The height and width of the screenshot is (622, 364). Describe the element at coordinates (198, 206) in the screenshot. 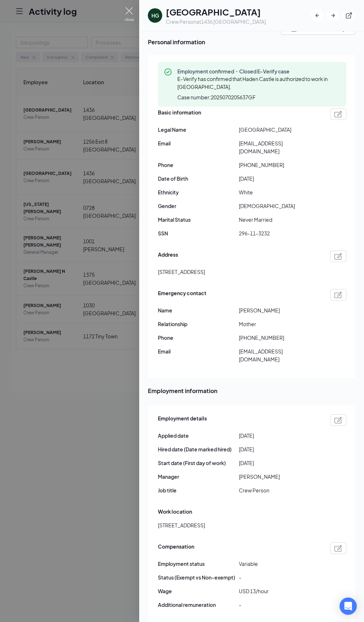

I see `span: Gender` at that location.